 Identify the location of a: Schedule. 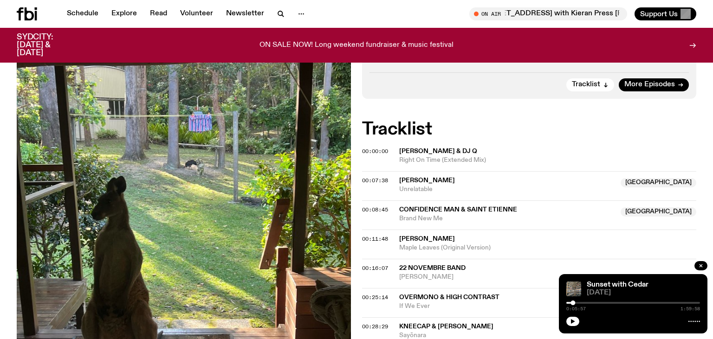
(83, 14).